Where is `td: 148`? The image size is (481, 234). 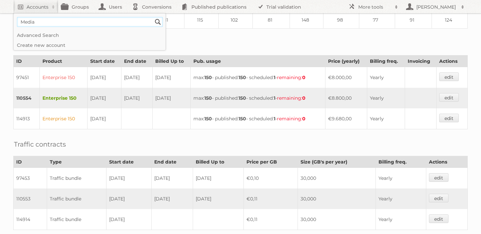
td: 148 is located at coordinates (306, 20).